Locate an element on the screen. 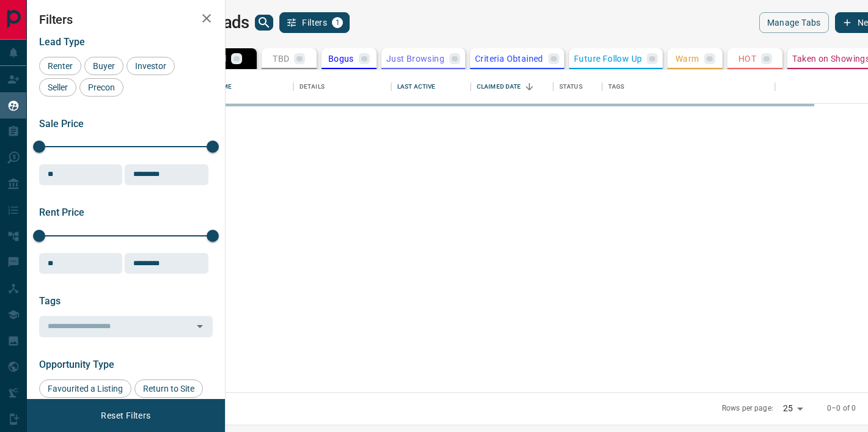  p: Bogus is located at coordinates (341, 59).